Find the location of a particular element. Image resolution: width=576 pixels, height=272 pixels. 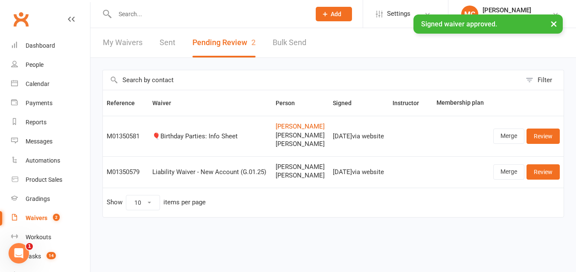

span: 14 is located at coordinates (51, 256).